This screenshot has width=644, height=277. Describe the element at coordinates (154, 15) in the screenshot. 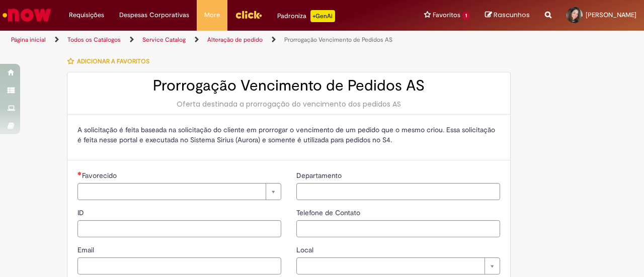

I see `span: Despesas Corporativas` at that location.